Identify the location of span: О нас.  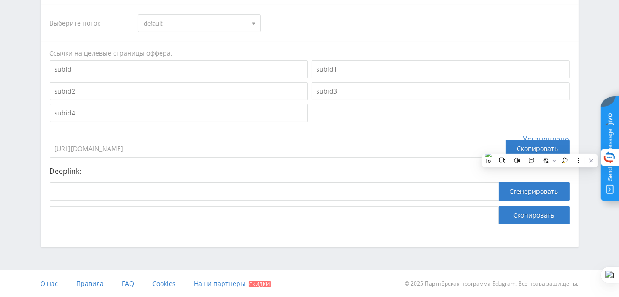
(49, 283).